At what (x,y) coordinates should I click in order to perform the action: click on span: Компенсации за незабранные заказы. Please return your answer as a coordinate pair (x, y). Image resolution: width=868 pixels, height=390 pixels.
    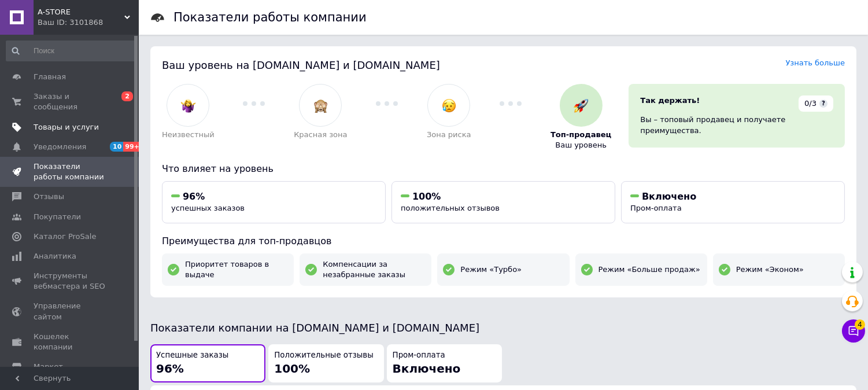
    Looking at the image, I should click on (374, 270).